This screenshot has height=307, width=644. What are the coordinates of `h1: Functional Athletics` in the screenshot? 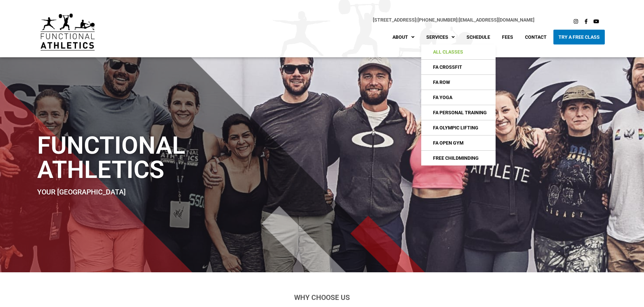 It's located at (206, 158).